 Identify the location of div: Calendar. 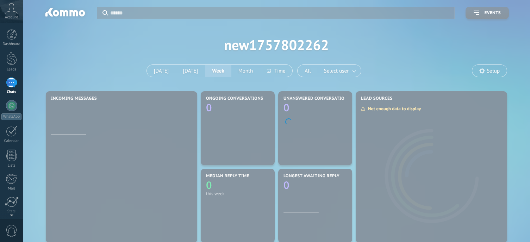
(12, 141).